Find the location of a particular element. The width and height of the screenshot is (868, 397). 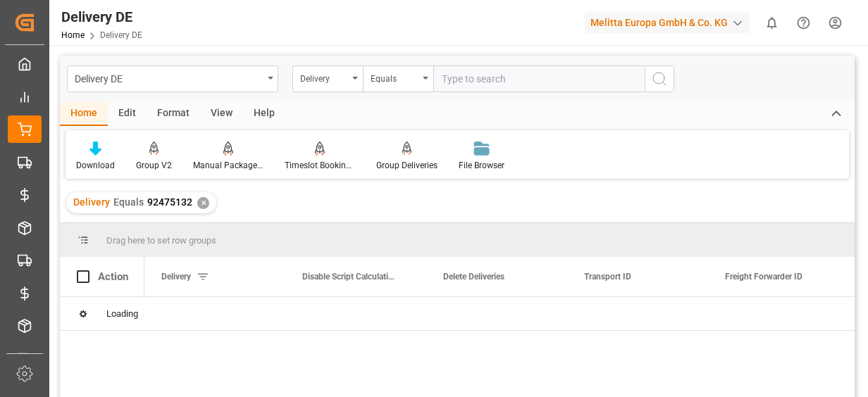

span: Loading is located at coordinates (122, 314).